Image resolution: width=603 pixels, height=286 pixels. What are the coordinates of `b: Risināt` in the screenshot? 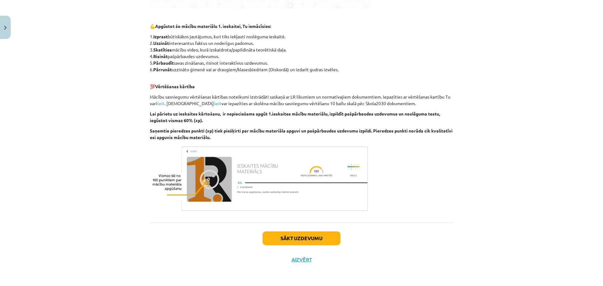 It's located at (161, 56).